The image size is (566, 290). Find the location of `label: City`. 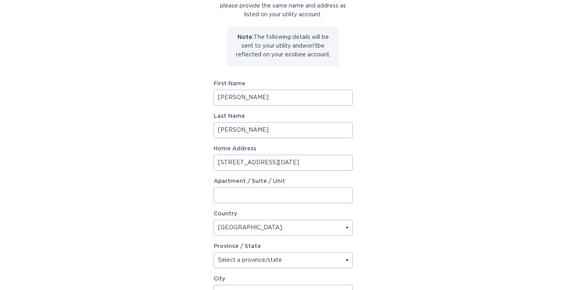

label: City is located at coordinates (283, 279).